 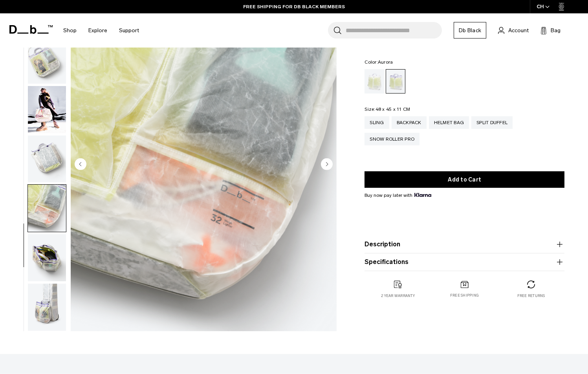 I want to click on a: Backpack, so click(x=409, y=122).